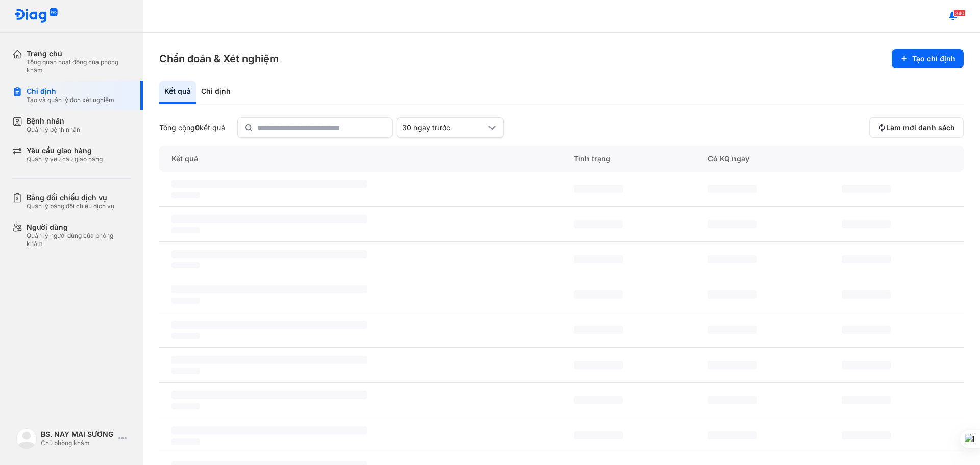 The height and width of the screenshot is (465, 980). Describe the element at coordinates (77, 434) in the screenshot. I see `div: BS. NAY MAI SƯƠNG` at that location.